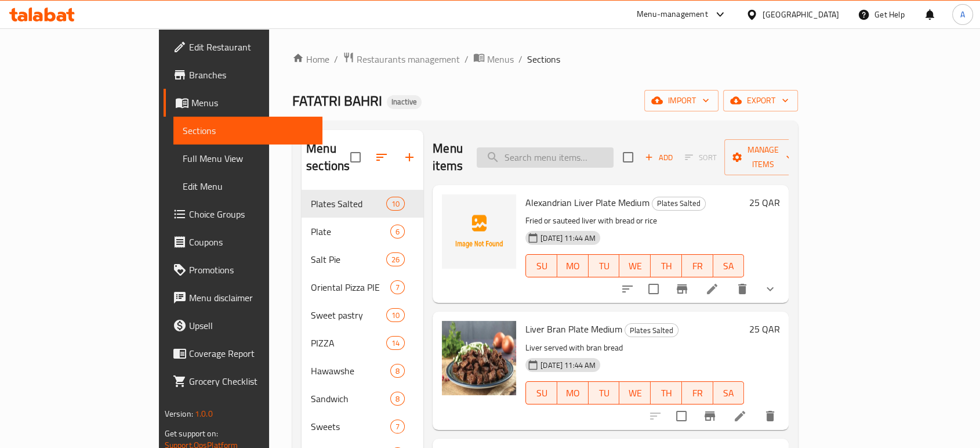 This screenshot has width=980, height=448. I want to click on button: Add, so click(659, 157).